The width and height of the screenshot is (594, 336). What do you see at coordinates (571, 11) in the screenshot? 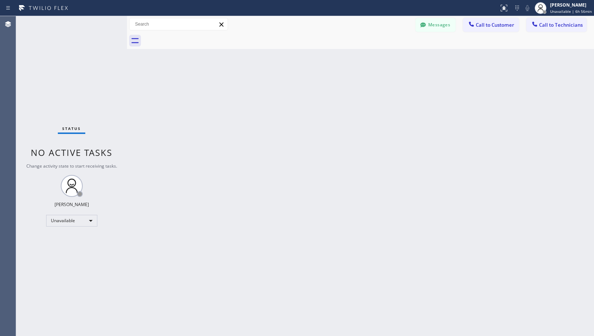
I see `span: Unavailable | 6h 56min` at bounding box center [571, 11].